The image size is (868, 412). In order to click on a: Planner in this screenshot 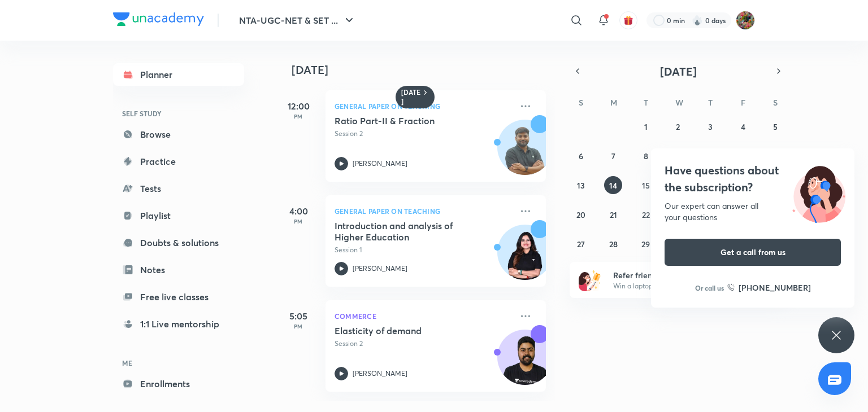, I will do `click(178, 75)`.